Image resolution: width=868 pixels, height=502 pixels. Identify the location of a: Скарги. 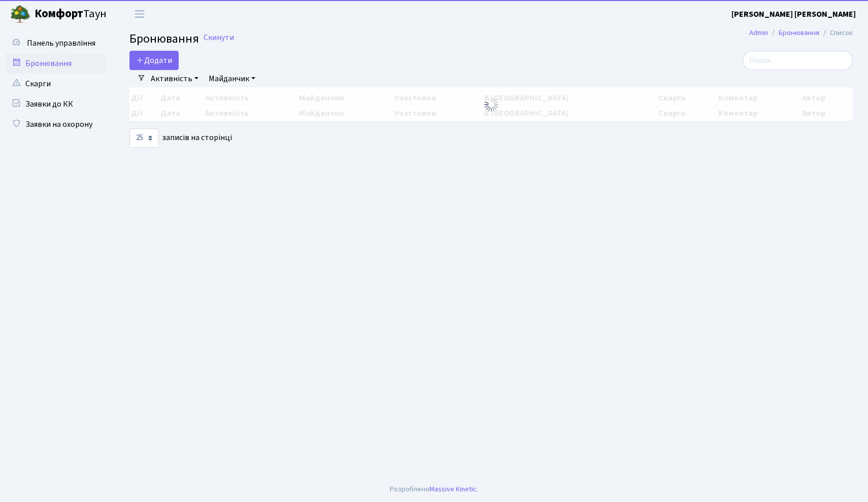
(56, 83).